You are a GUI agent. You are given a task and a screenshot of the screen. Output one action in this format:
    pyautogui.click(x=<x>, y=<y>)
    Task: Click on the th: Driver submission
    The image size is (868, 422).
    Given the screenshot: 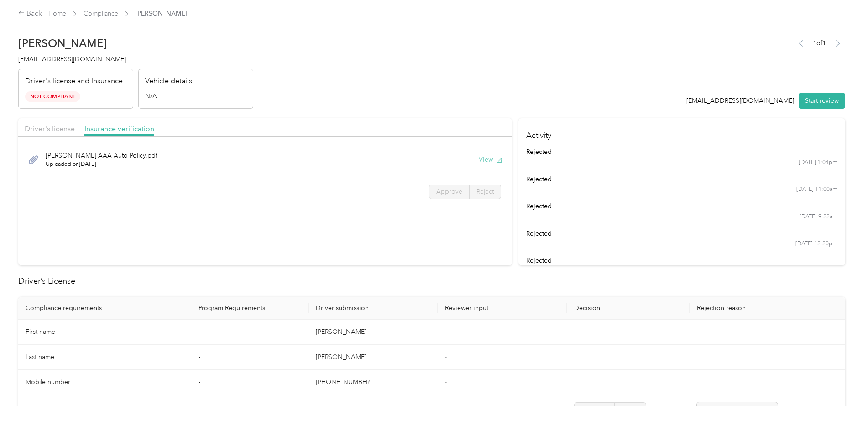 What is the action you would take?
    pyautogui.click(x=373, y=308)
    